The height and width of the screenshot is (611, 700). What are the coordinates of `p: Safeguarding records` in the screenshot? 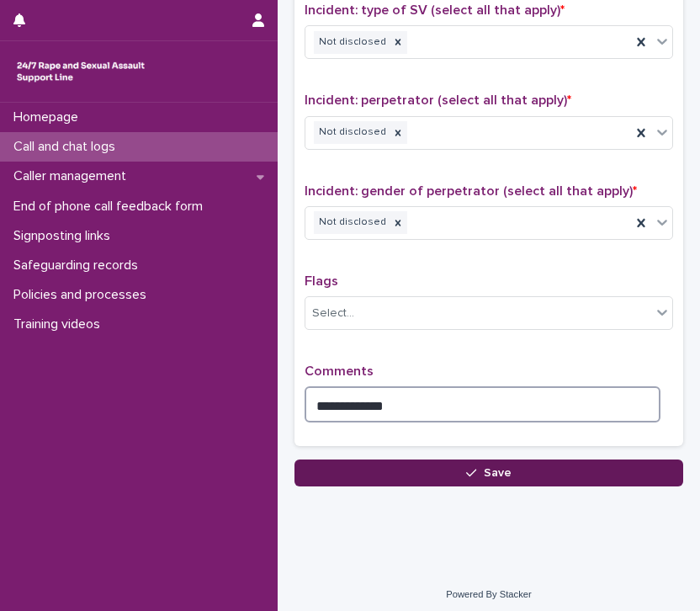 It's located at (79, 265).